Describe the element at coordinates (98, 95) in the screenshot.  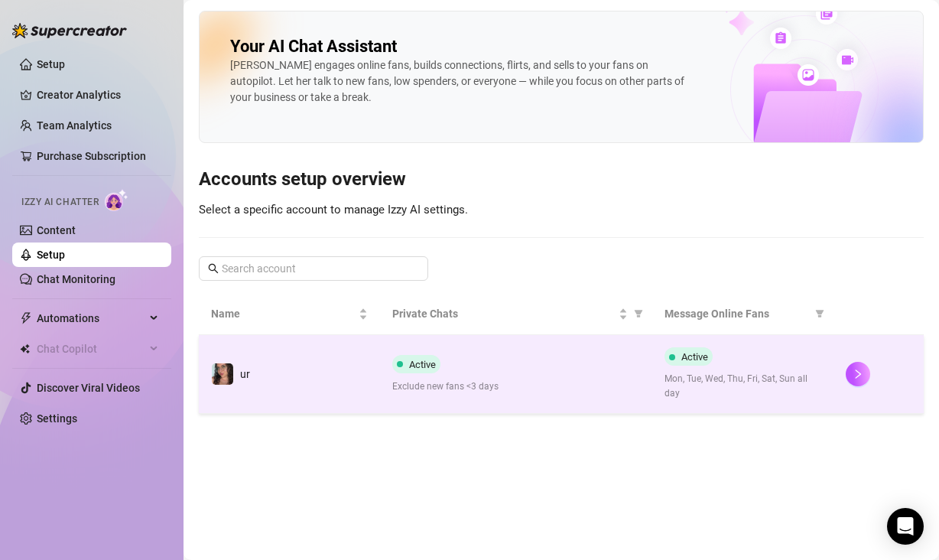
I see `a: Creator Analytics` at that location.